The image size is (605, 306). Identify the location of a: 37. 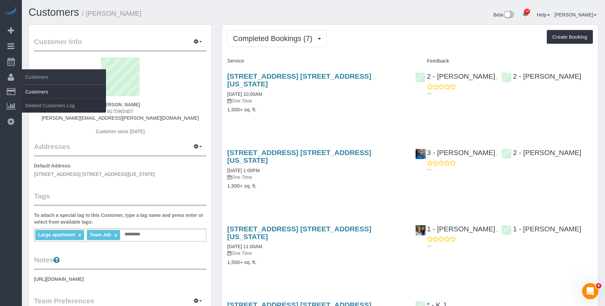
(525, 14).